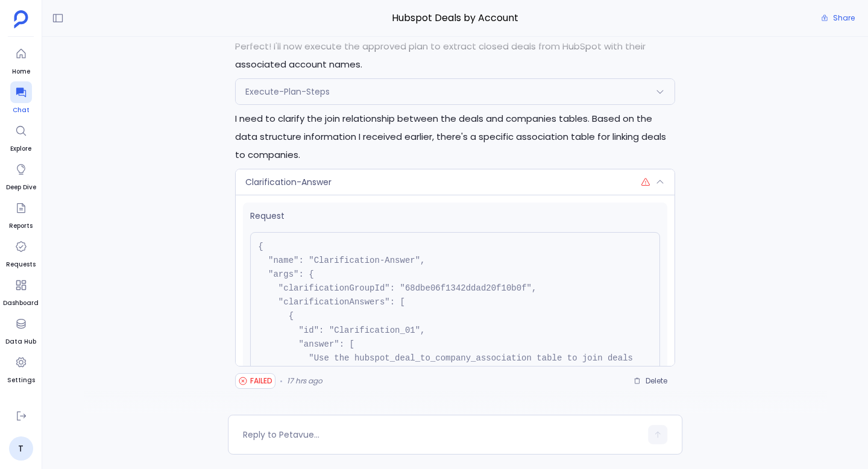 The width and height of the screenshot is (868, 469). Describe the element at coordinates (288, 182) in the screenshot. I see `span: Clarification-Answer` at that location.